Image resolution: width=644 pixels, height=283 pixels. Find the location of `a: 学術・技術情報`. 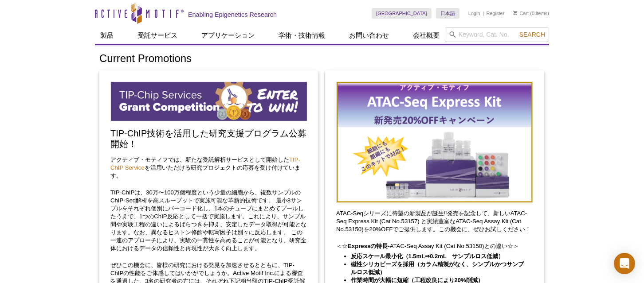

a: 学術・技術情報 is located at coordinates (302, 36).